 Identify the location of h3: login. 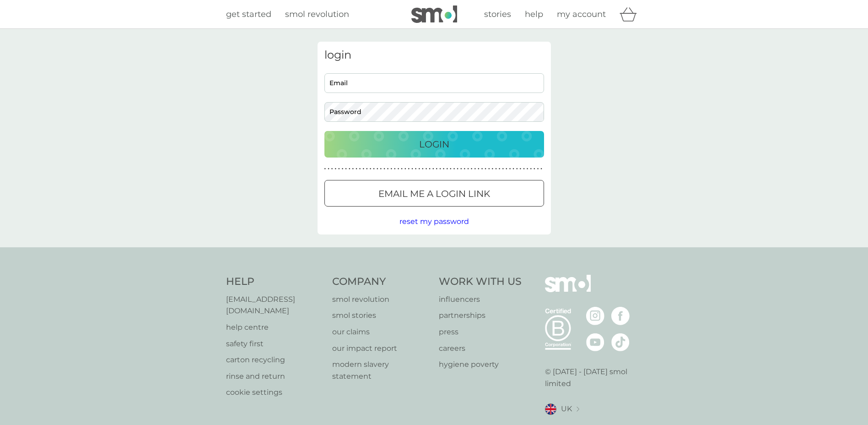
(435, 55).